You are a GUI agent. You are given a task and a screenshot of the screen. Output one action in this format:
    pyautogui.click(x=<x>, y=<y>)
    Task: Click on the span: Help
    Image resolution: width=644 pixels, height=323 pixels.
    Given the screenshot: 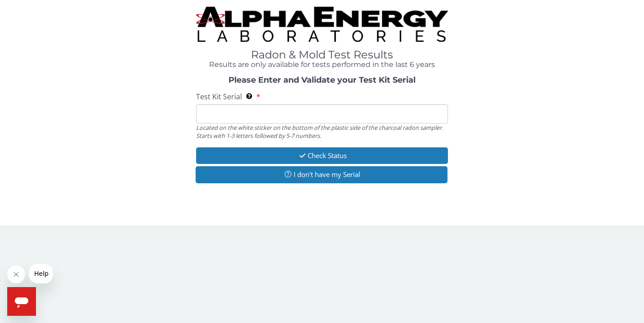 What is the action you would take?
    pyautogui.click(x=13, y=10)
    